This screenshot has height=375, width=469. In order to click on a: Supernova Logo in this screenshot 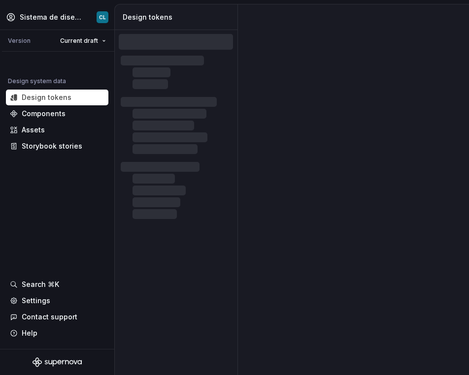, I will do `click(57, 363)`.